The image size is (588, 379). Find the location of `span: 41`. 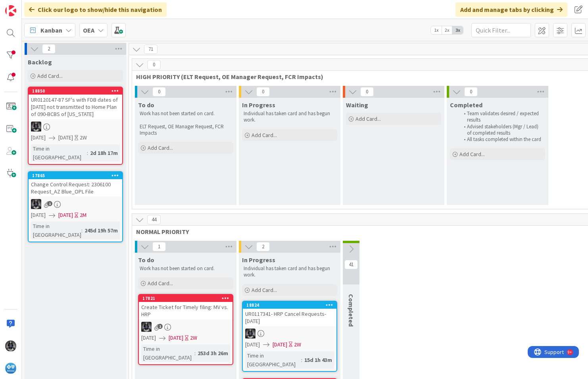

span: 41 is located at coordinates (351, 265).